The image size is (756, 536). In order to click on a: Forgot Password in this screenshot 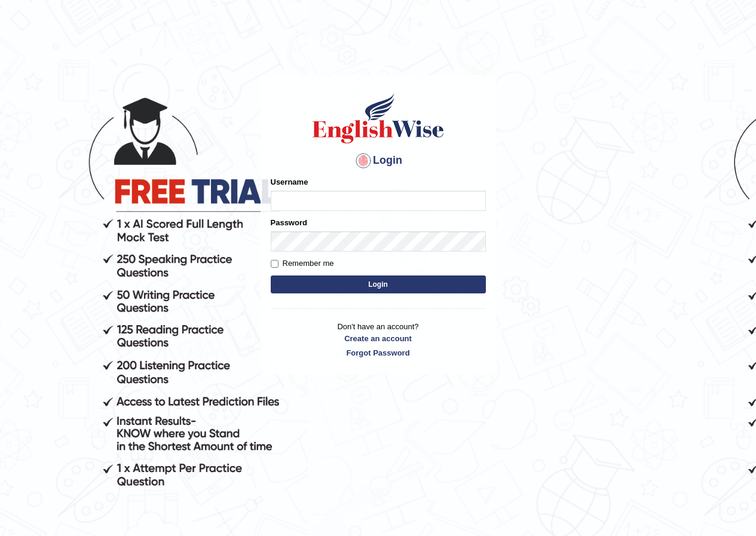, I will do `click(378, 353)`.